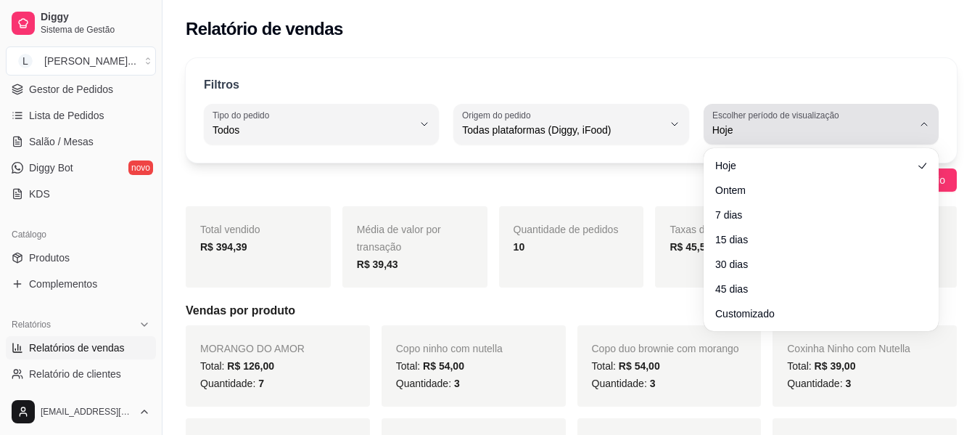 This screenshot has height=435, width=980. What do you see at coordinates (252, 349) in the screenshot?
I see `span: MORANGO DO AMOR` at bounding box center [252, 349].